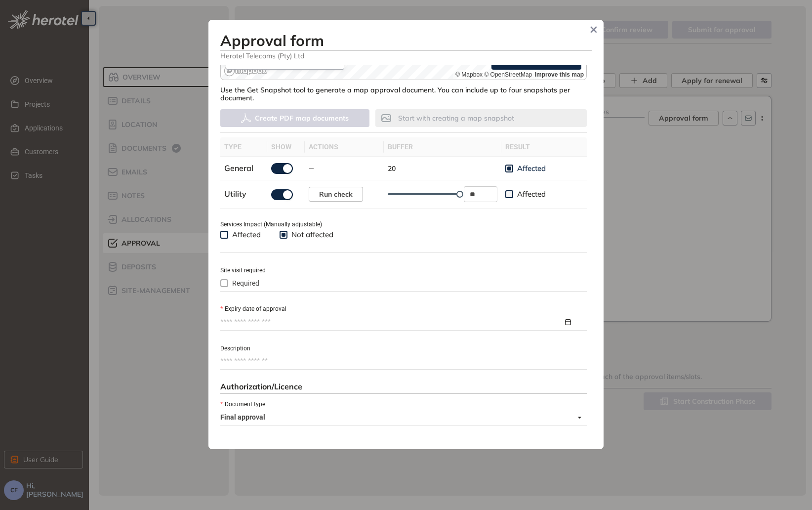  Describe the element at coordinates (246, 283) in the screenshot. I see `span: Required` at that location.